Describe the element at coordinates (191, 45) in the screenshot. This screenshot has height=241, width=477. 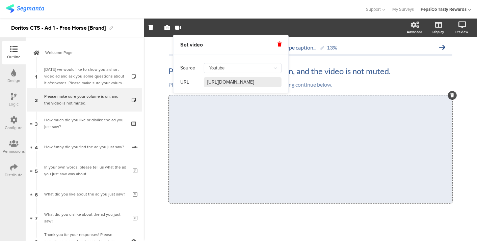
I see `span: Set video` at that location.